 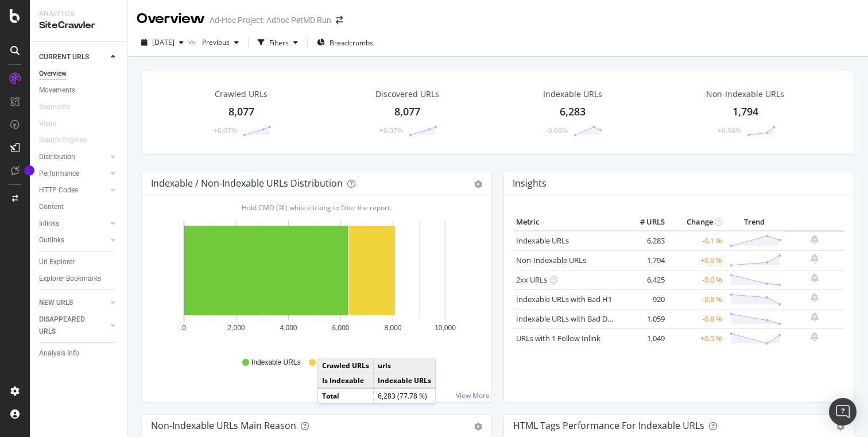 What do you see at coordinates (543, 241) in the screenshot?
I see `a: Indexable URLs` at bounding box center [543, 241].